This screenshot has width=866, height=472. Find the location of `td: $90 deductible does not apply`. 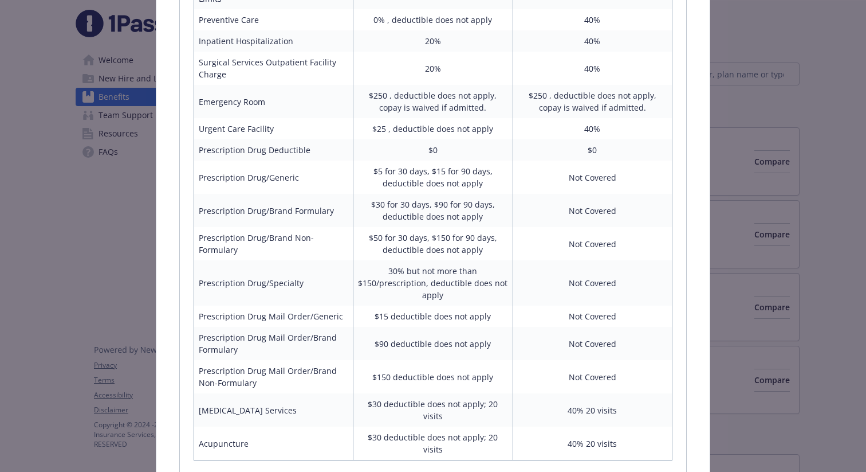

td: $90 deductible does not apply is located at coordinates (433, 343).